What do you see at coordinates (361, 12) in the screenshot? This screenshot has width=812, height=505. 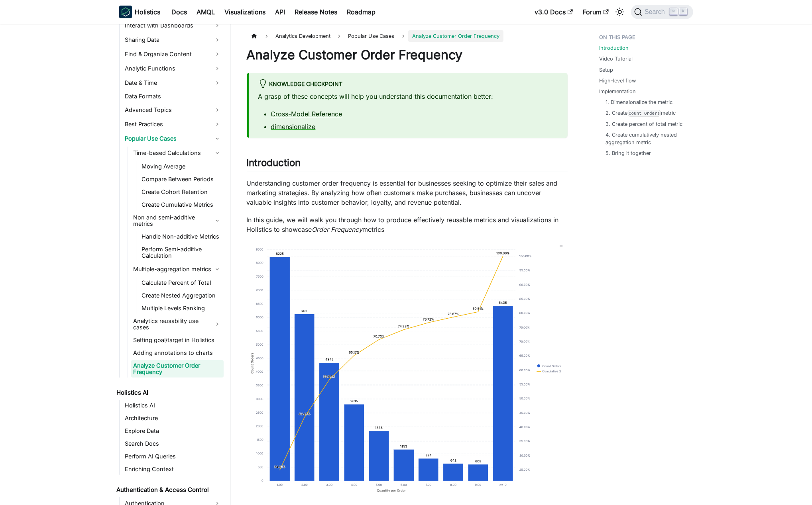 I see `a: Roadmap` at bounding box center [361, 12].